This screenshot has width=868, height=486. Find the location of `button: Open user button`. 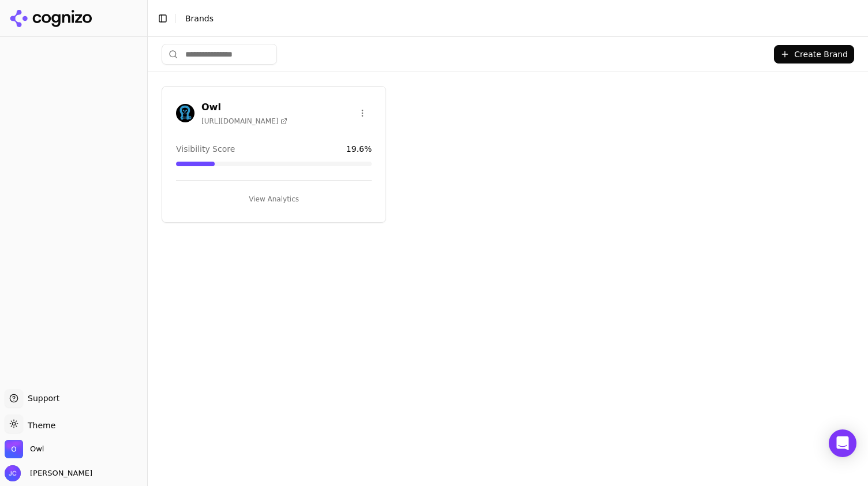

button: Open user button is located at coordinates (48, 473).